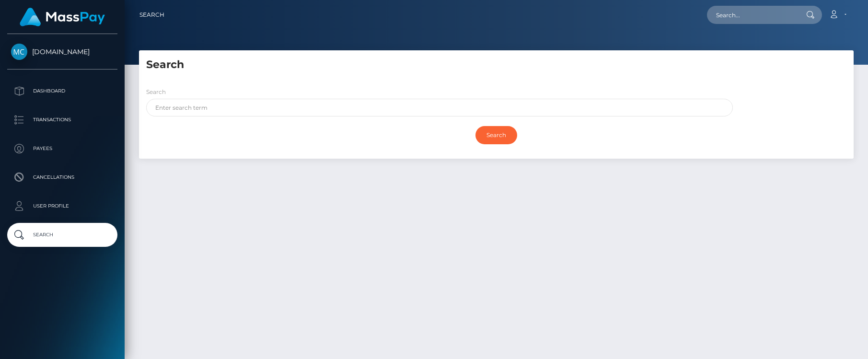 Image resolution: width=868 pixels, height=359 pixels. Describe the element at coordinates (496, 65) in the screenshot. I see `h5: Search` at that location.